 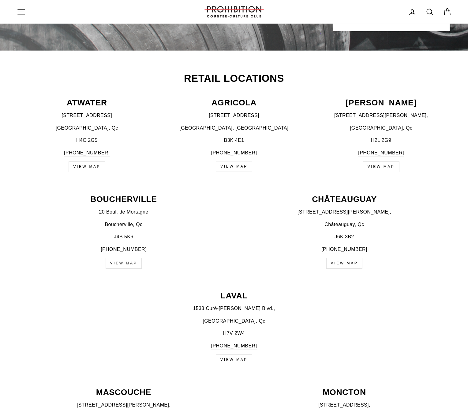 I want to click on p: CHÂTEAUGUAY, so click(x=344, y=199).